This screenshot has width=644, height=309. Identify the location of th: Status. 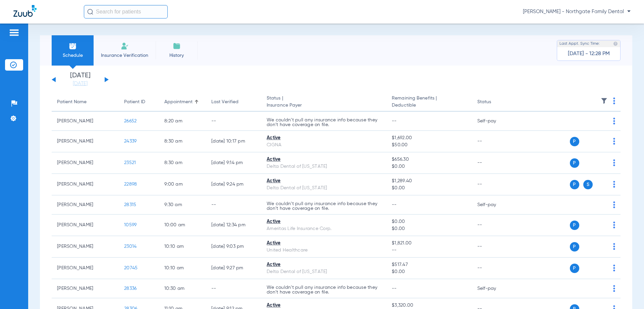
(494, 102).